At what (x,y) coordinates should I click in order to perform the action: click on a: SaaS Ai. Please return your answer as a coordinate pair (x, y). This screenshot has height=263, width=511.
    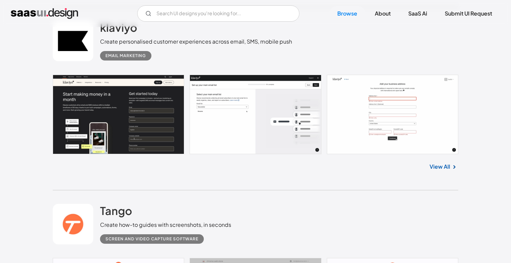
    Looking at the image, I should click on (417, 14).